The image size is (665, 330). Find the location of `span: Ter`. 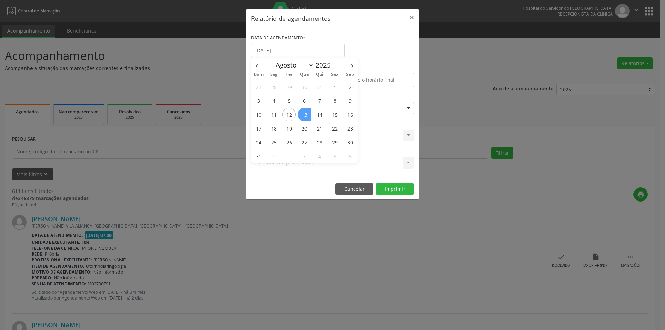

span: Ter is located at coordinates (289, 74).